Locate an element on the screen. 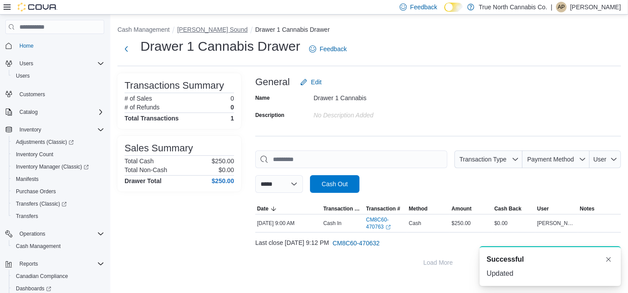 The image size is (628, 293). button: Inventory Count is located at coordinates (58, 155).